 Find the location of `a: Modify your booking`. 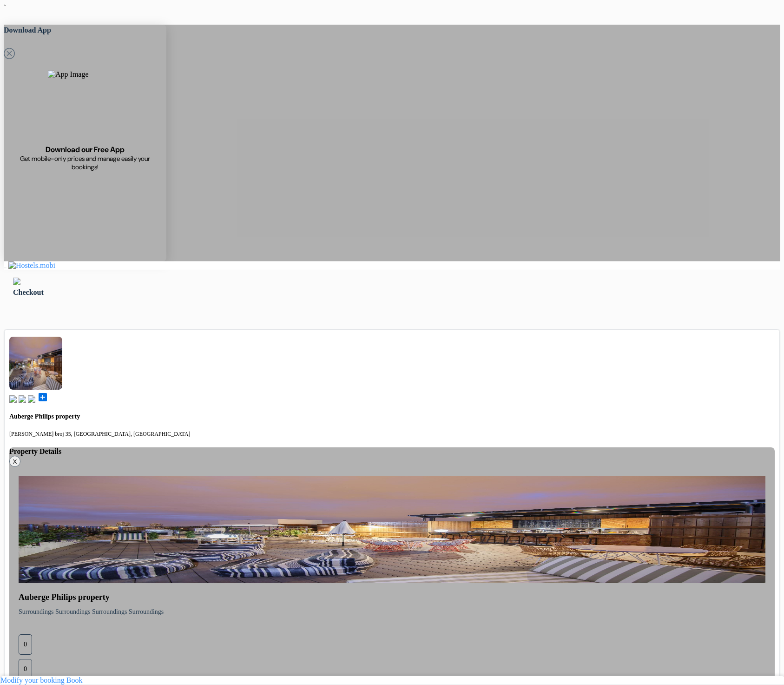

a: Modify your booking is located at coordinates (32, 679).